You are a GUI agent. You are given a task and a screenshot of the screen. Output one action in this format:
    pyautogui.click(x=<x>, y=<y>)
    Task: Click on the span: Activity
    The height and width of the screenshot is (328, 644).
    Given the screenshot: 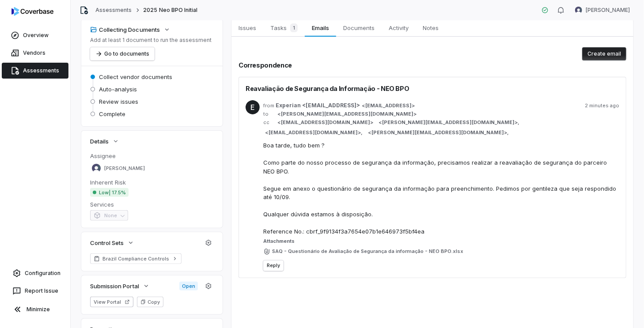 What is the action you would take?
    pyautogui.click(x=398, y=28)
    